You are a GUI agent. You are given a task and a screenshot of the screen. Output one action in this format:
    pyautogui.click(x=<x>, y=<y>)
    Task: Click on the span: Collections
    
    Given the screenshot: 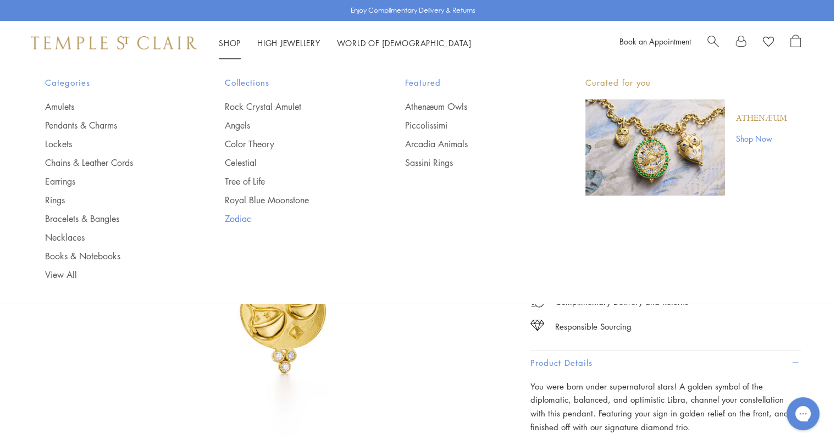 What is the action you would take?
    pyautogui.click(x=293, y=82)
    